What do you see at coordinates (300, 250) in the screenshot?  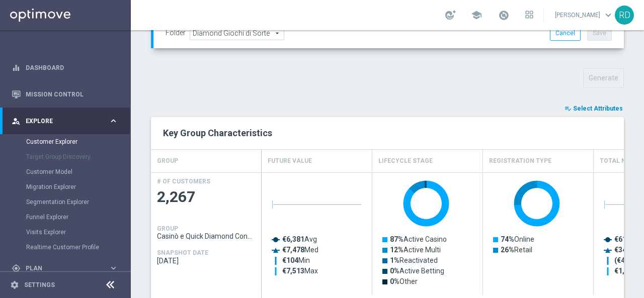 I see `text: Med` at bounding box center [300, 250].